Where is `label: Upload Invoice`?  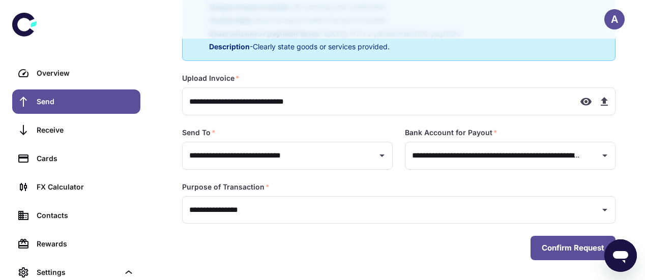 label: Upload Invoice is located at coordinates (210, 78).